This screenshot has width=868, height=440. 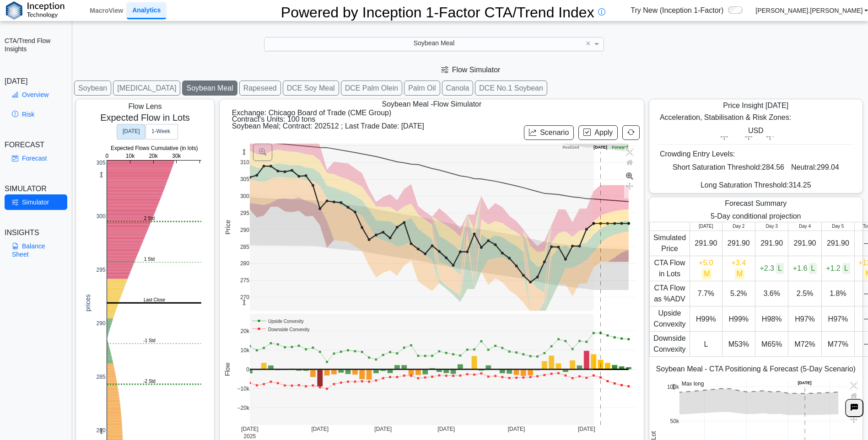 I want to click on span: Downside Convexity, so click(x=670, y=343).